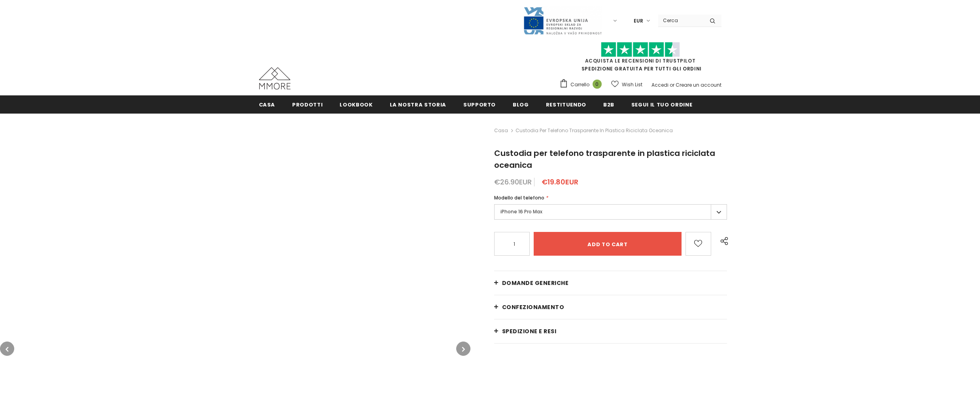 This screenshot has width=980, height=412. Describe the element at coordinates (609, 105) in the screenshot. I see `span: B2B` at that location.